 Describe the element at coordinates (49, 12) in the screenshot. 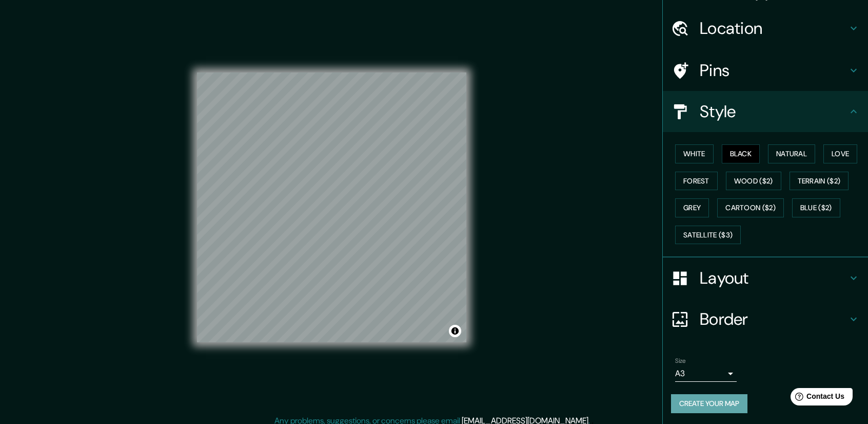

I see `span: Contact Us` at that location.